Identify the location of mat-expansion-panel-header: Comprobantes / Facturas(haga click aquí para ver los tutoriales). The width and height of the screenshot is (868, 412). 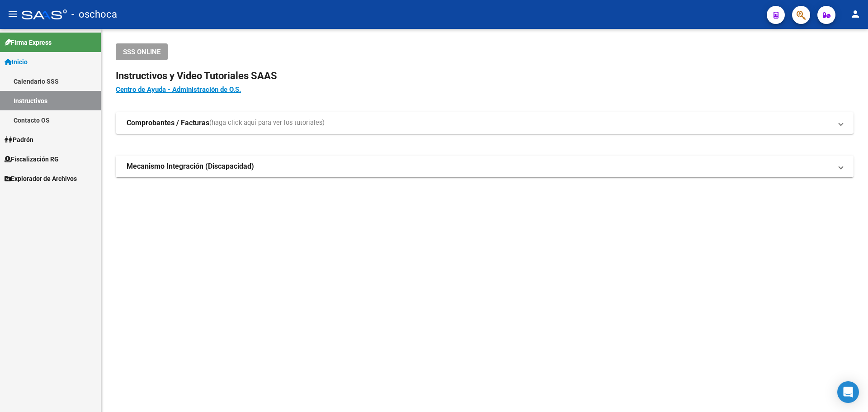
(485, 123).